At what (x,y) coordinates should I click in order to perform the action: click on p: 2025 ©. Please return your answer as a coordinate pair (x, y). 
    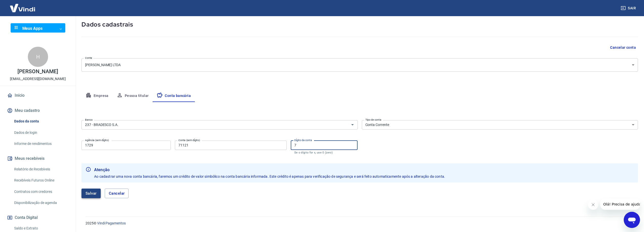
    Looking at the image, I should click on (358, 223).